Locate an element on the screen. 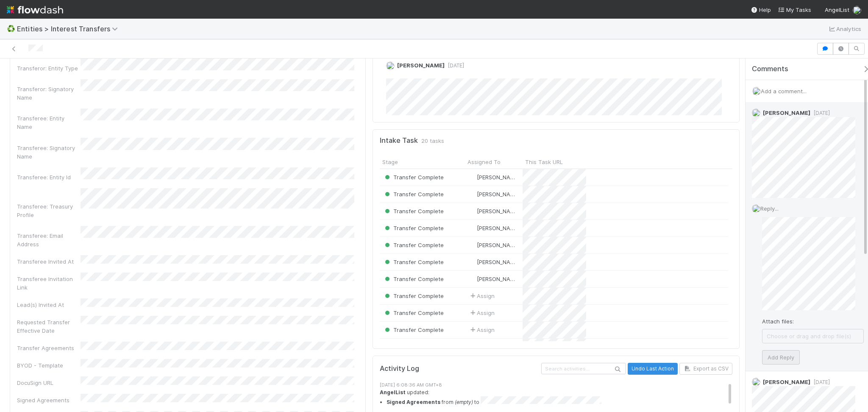  span: My Tasks is located at coordinates (794, 10).